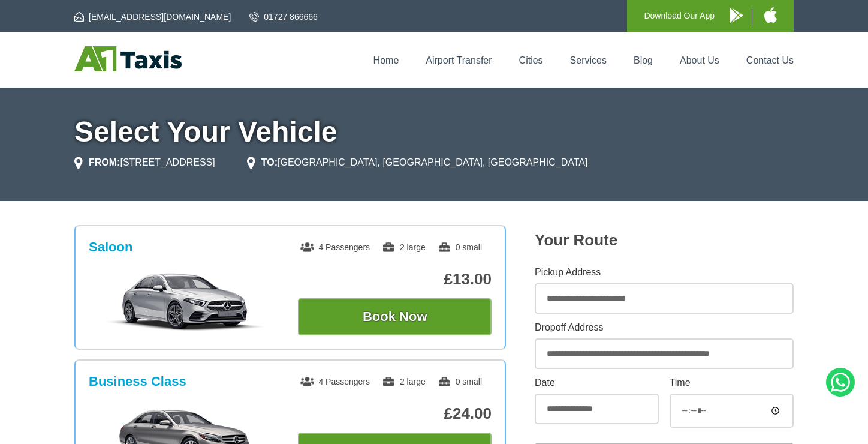 This screenshot has height=444, width=868. I want to click on label: Date, so click(596, 383).